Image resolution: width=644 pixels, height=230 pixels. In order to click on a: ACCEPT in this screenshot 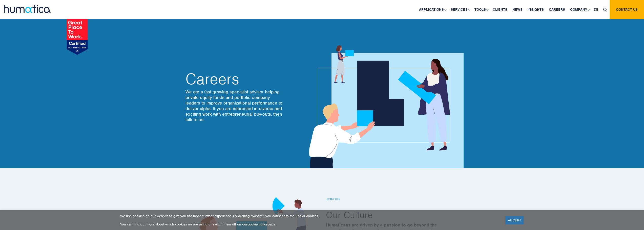, I will do `click(515, 220)`.